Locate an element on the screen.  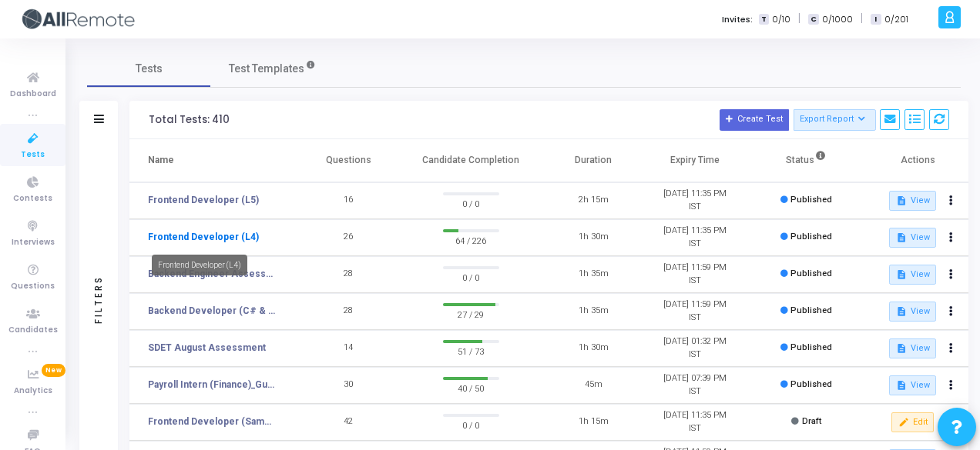
a: Payroll Intern (Finance)_Gurugram_Campus is located at coordinates (212, 385).